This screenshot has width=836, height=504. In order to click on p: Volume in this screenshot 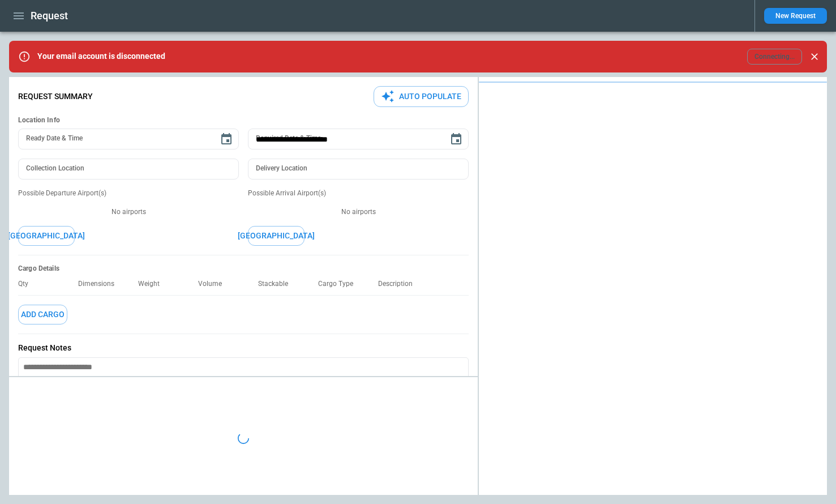, I will do `click(215, 284)`.